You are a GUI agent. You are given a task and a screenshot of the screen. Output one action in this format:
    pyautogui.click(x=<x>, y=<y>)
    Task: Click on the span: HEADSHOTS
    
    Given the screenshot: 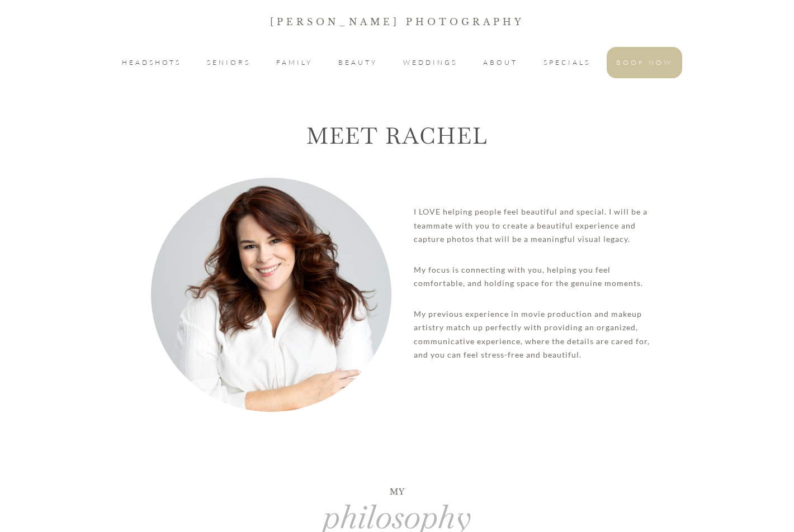 What is the action you would take?
    pyautogui.click(x=151, y=63)
    